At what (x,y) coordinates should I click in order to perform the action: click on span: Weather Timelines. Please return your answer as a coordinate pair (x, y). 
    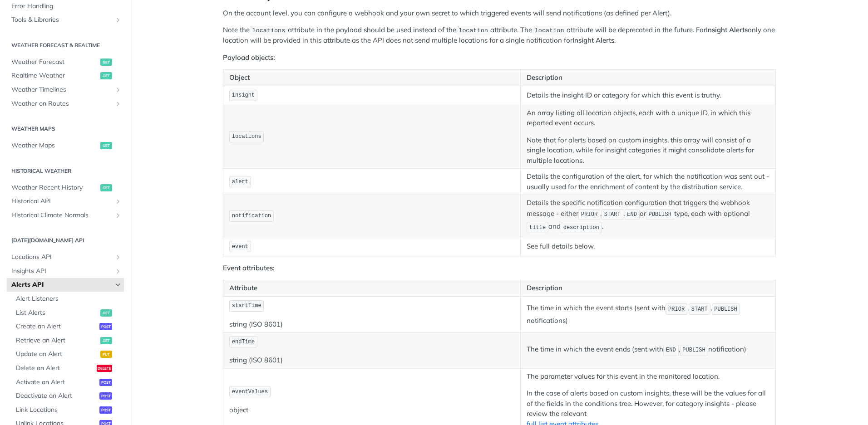
    Looking at the image, I should click on (61, 90).